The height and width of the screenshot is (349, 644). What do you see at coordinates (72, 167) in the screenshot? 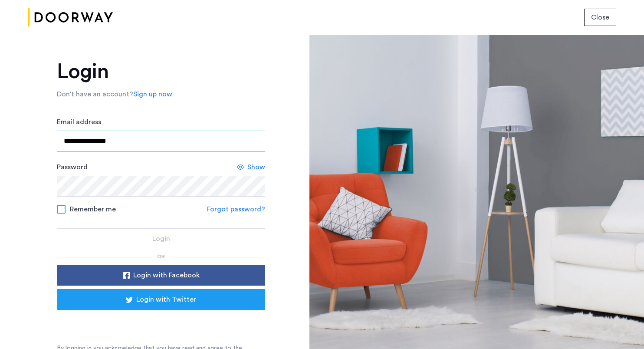
I see `label: Password` at bounding box center [72, 167].